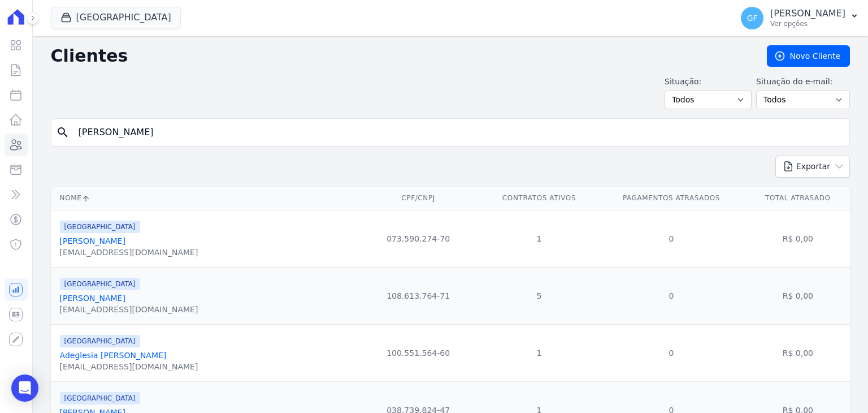 This screenshot has width=868, height=413. What do you see at coordinates (539, 295) in the screenshot?
I see `td: 5` at bounding box center [539, 295].